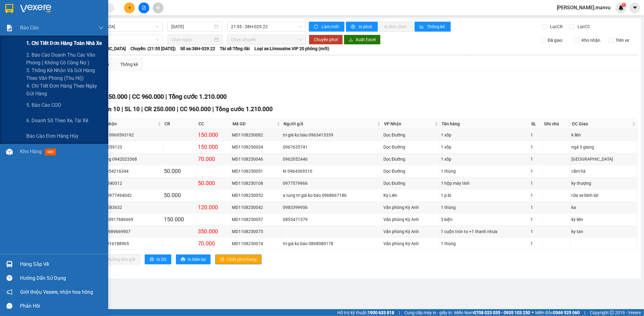 The width and height of the screenshot is (644, 316). I want to click on div: 150.000, so click(180, 219).